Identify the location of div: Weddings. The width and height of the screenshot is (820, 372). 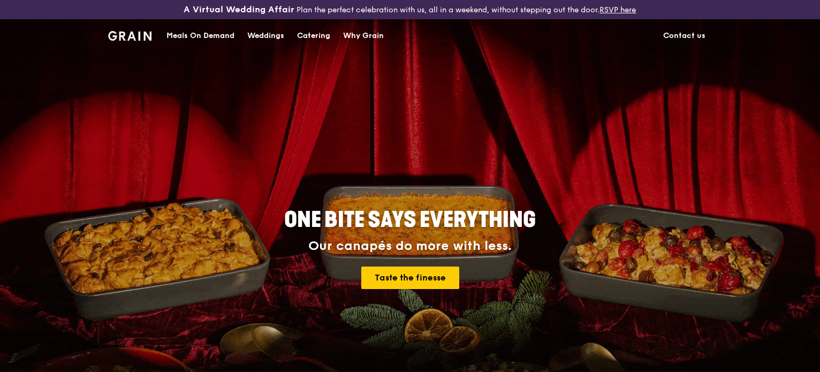
(266, 36).